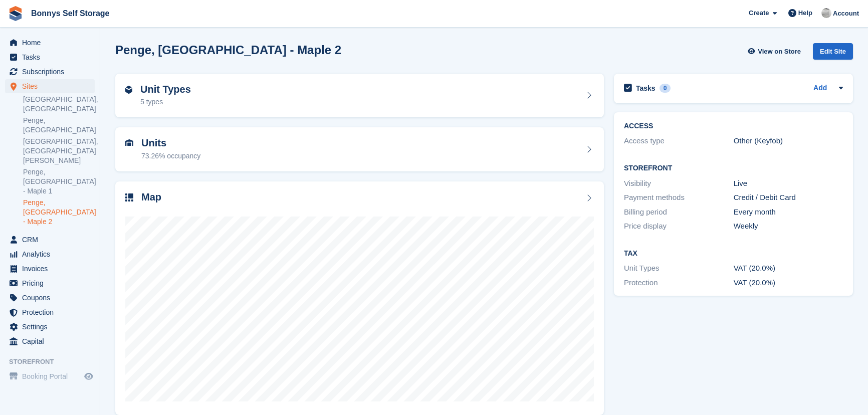  I want to click on a: Unit Types 5 types, so click(359, 95).